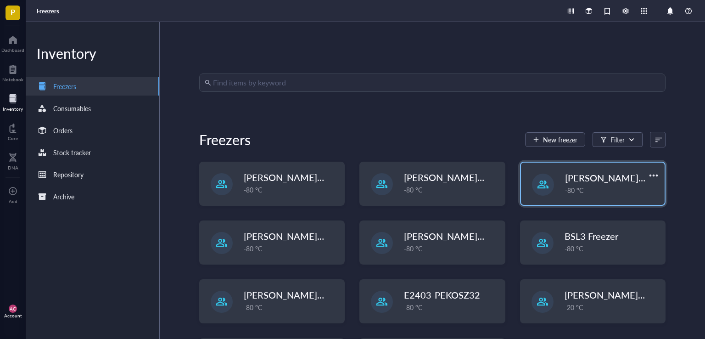 This screenshot has width=705, height=339. I want to click on div: Add, so click(13, 201).